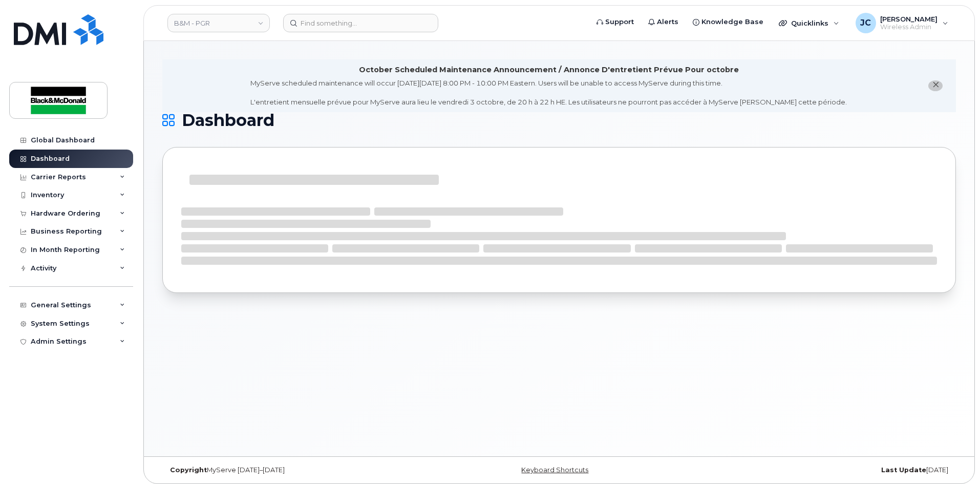 The image size is (980, 484). Describe the element at coordinates (555, 470) in the screenshot. I see `a: Keyboard Shortcuts` at that location.